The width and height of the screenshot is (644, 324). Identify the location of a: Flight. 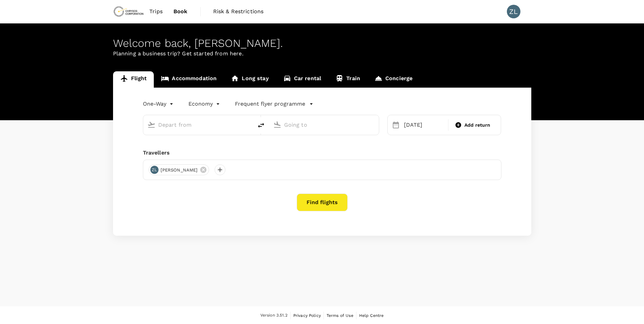
(134, 79).